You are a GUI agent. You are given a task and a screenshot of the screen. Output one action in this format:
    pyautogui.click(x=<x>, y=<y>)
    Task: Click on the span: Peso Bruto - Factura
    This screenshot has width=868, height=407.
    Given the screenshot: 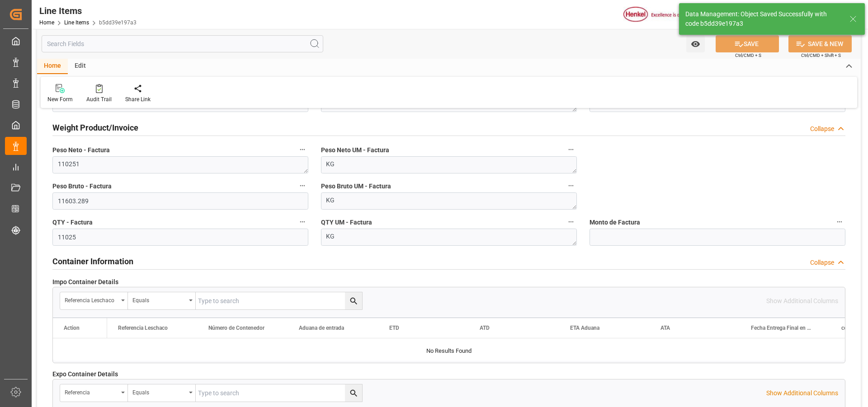 What is the action you would take?
    pyautogui.click(x=81, y=186)
    